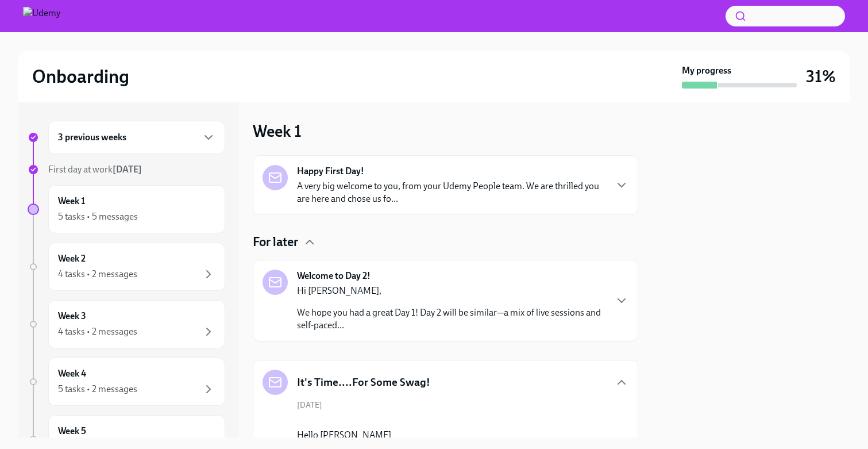 This screenshot has height=449, width=868. Describe the element at coordinates (364, 382) in the screenshot. I see `h5: It's Time....For Some Swag!` at that location.